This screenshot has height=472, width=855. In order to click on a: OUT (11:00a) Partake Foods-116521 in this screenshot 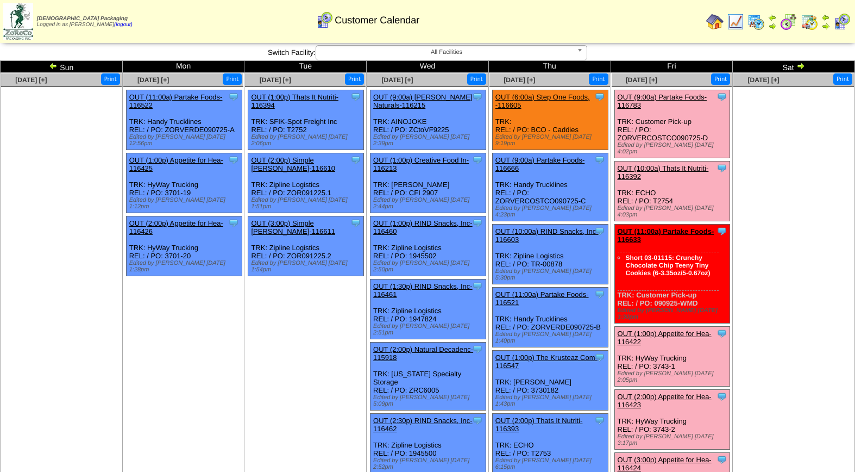, I will do `click(542, 298)`.